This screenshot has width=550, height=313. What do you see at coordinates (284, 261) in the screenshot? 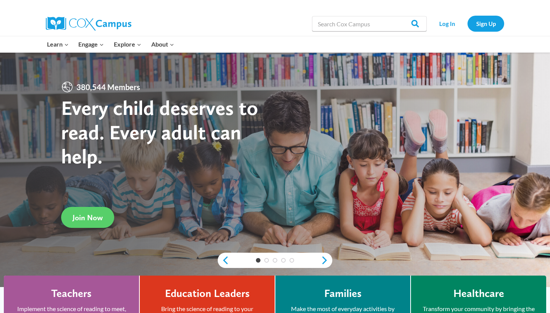
I see `a: 4` at bounding box center [284, 261].